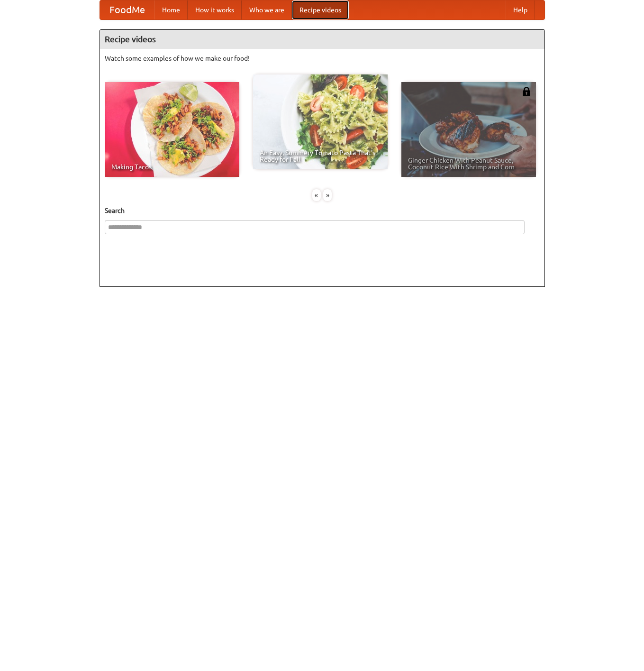 This screenshot has width=644, height=671. What do you see at coordinates (527, 91) in the screenshot?
I see `img: 483408.png` at bounding box center [527, 91].